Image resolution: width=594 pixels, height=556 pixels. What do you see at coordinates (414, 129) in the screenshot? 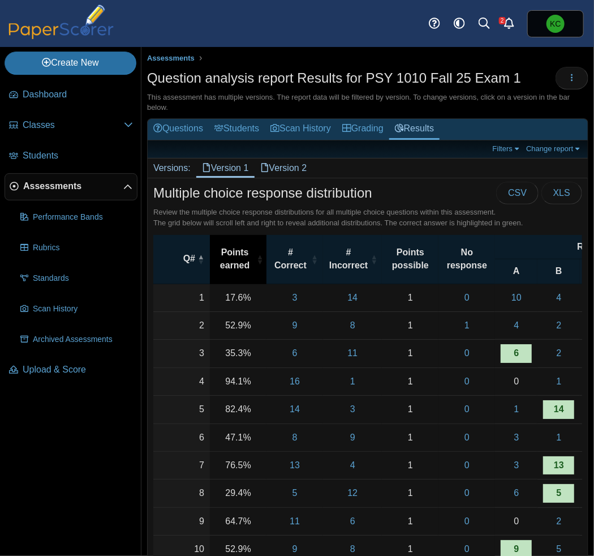
I see `a: Results` at bounding box center [414, 129].